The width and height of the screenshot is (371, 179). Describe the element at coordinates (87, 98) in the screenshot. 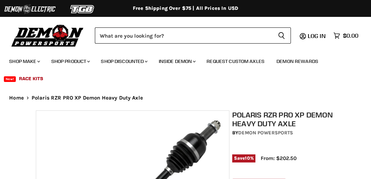

I see `span: Polaris RZR PRO XP Demon Heavy Duty Axle` at that location.